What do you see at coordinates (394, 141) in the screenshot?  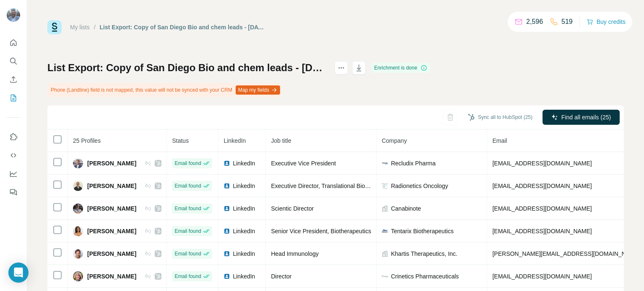 I see `span: Company` at bounding box center [394, 141].